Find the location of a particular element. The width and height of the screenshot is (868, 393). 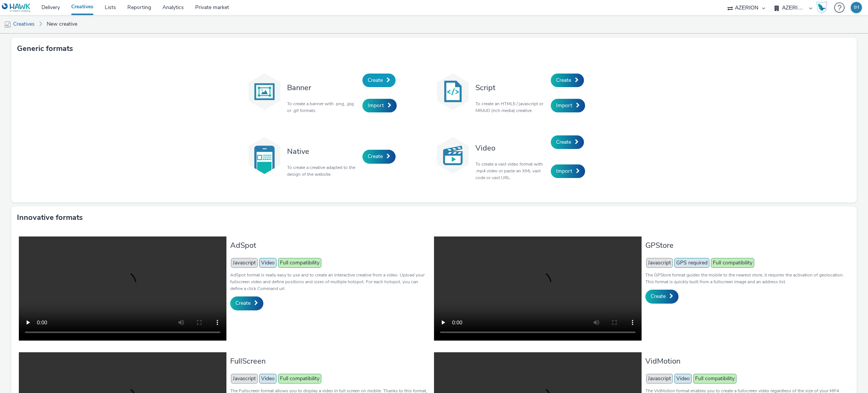

img: native.svg is located at coordinates (264, 155).